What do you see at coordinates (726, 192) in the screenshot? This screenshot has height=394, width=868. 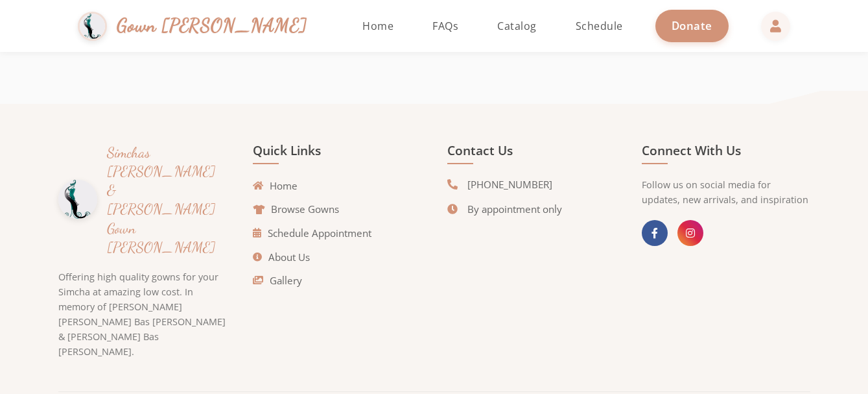 I see `p: Follow us on social media for updates, new arrivals, and inspiration` at bounding box center [726, 192].